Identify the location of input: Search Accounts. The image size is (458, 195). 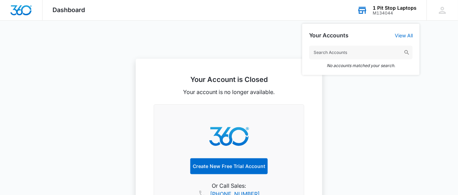
(361, 53).